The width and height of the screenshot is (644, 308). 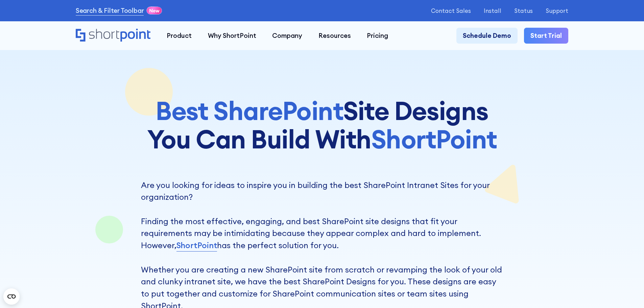 I want to click on p: Install, so click(x=492, y=11).